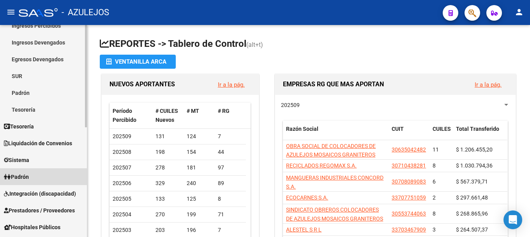 The image size is (530, 237). Describe the element at coordinates (472, 229) in the screenshot. I see `span: $ 264.507,37` at that location.